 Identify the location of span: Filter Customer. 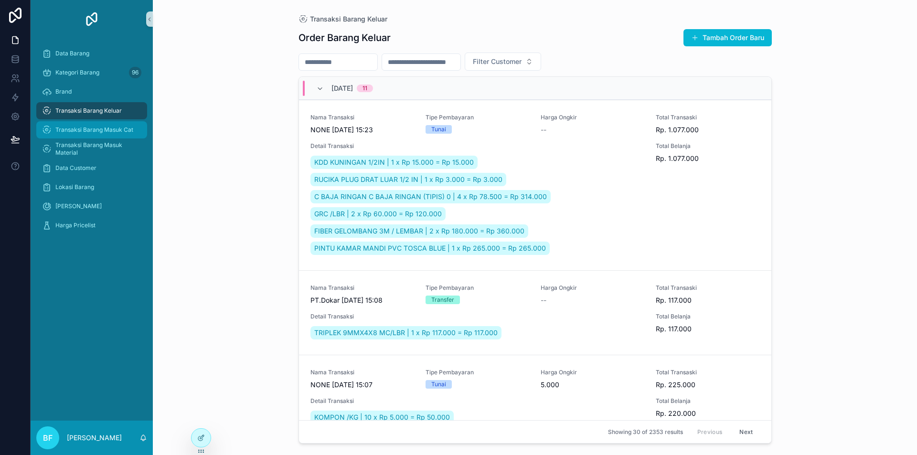
(497, 62).